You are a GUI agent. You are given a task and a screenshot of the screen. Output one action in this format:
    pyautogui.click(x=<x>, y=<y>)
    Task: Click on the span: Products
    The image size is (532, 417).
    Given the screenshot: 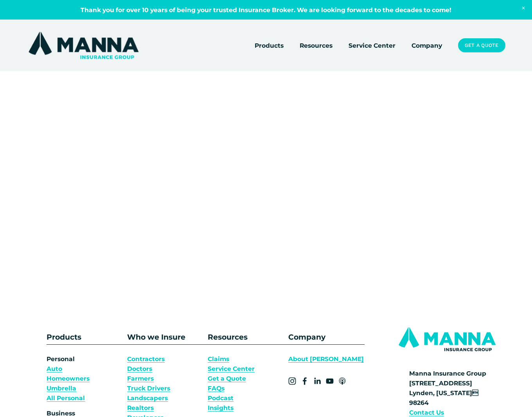 What is the action you would take?
    pyautogui.click(x=269, y=45)
    